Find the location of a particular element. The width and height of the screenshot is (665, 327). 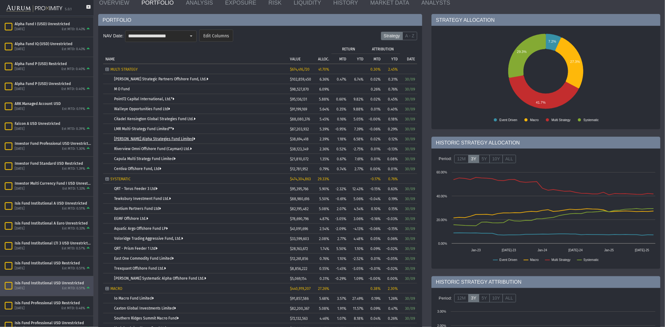

text: Systematic is located at coordinates (591, 260).